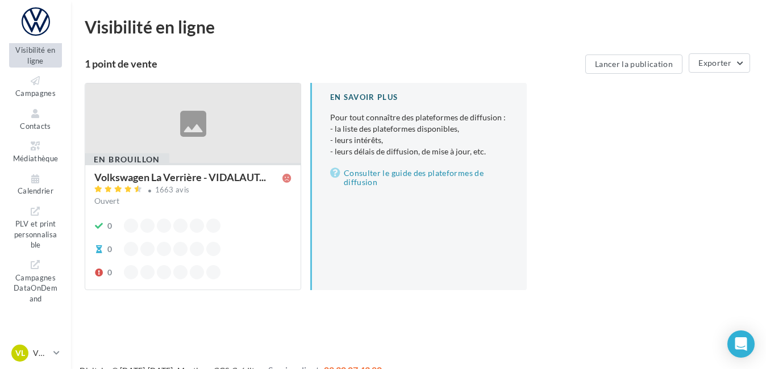  What do you see at coordinates (36, 233) in the screenshot?
I see `span: PLV et print personnalisable` at bounding box center [36, 233].